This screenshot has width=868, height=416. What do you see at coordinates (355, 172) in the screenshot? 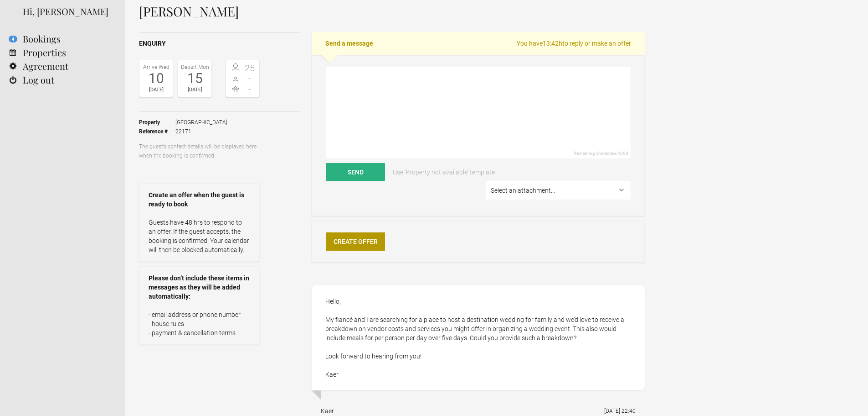
I see `button: Send` at bounding box center [355, 172].